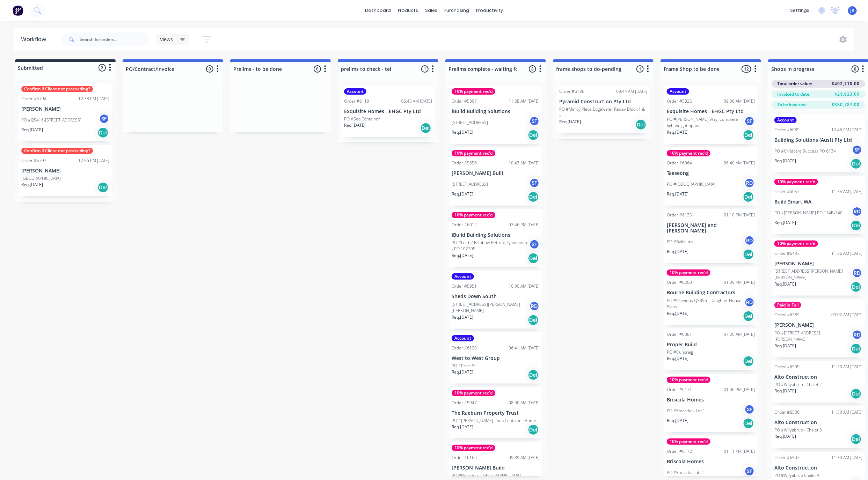  What do you see at coordinates (846, 105) in the screenshot?
I see `span: $380,787.00` at bounding box center [846, 105].